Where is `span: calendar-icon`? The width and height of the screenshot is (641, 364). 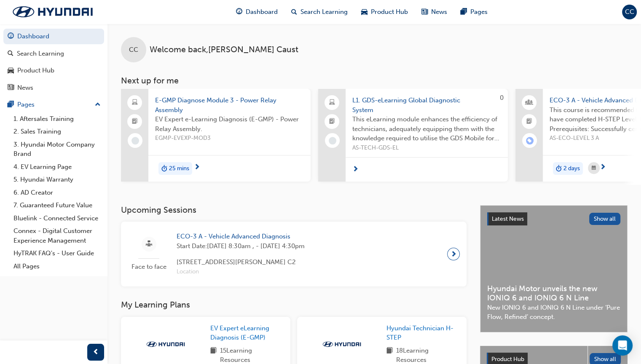 span: calendar-icon is located at coordinates (594, 168).